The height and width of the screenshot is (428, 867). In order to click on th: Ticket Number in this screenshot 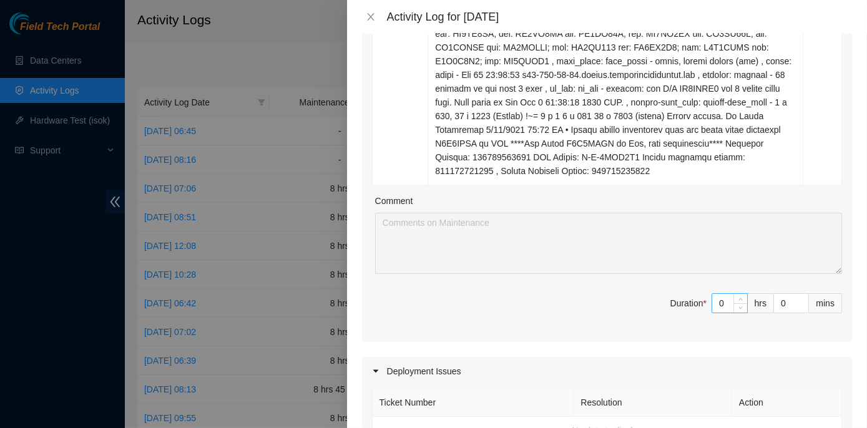, I will do `click(473, 402)`.